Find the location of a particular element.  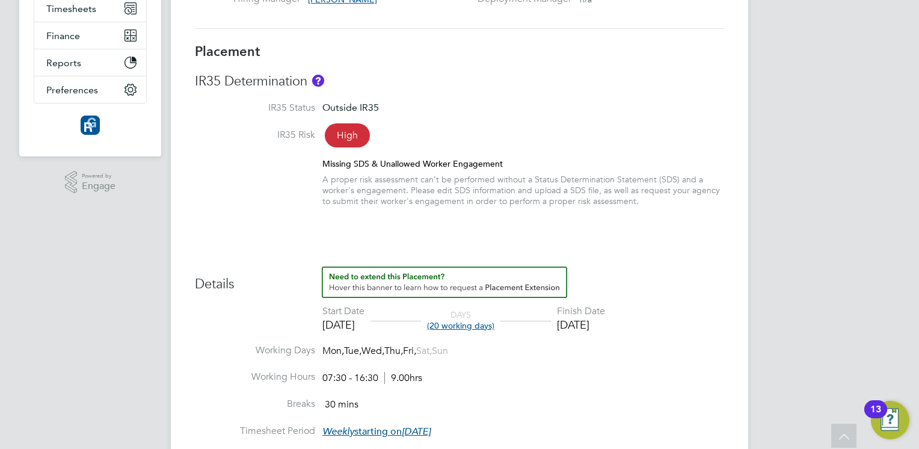

label: Working Days is located at coordinates (255, 350).